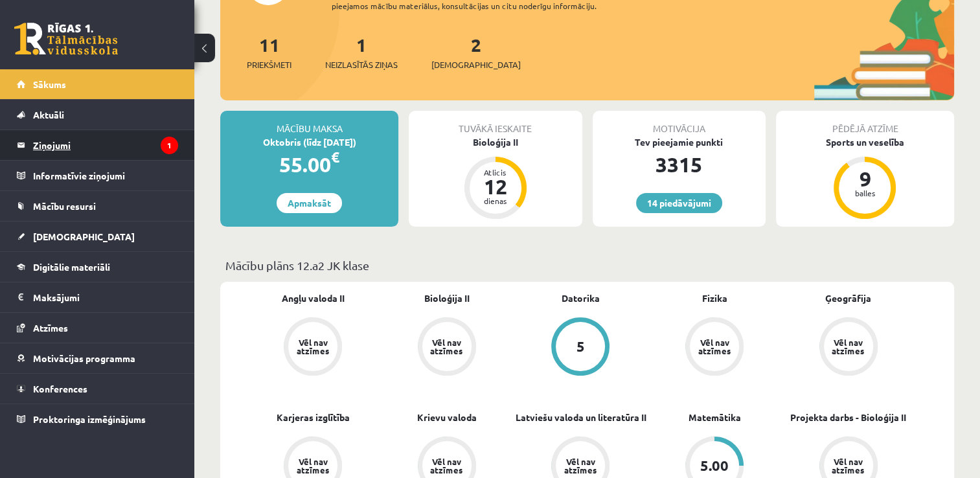 The height and width of the screenshot is (478, 980). Describe the element at coordinates (51, 328) in the screenshot. I see `span: Atzīmes` at that location.